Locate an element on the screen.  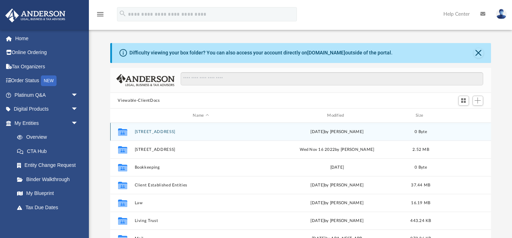
img: User Pic is located at coordinates (501, 14).